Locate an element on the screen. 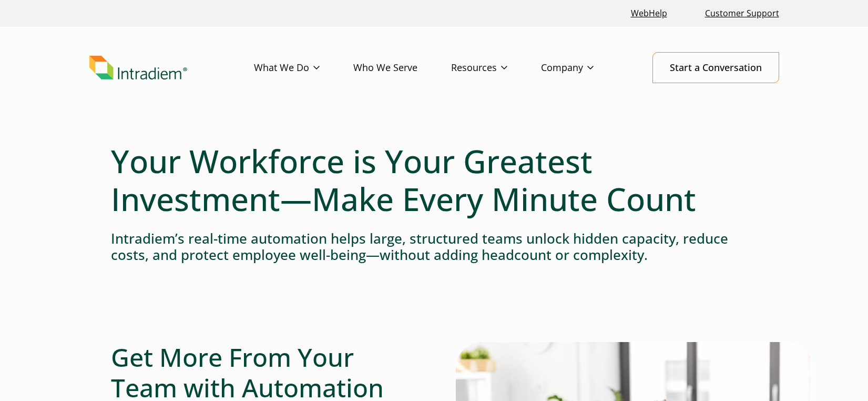 This screenshot has width=868, height=401. a: Start a Conversation is located at coordinates (716, 67).